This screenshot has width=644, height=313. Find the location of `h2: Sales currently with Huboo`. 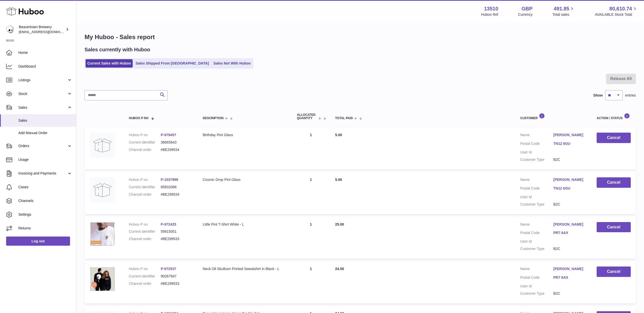

h2: Sales currently with Huboo is located at coordinates (117, 50).